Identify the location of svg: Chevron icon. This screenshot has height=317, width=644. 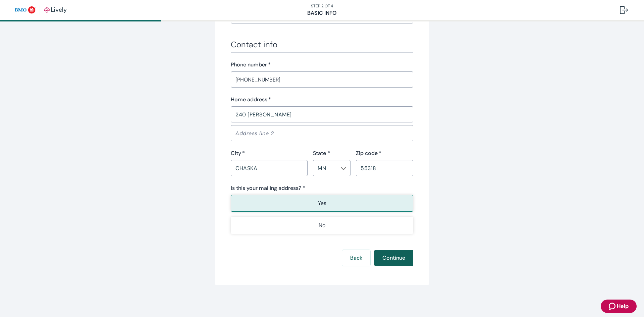
(343, 168).